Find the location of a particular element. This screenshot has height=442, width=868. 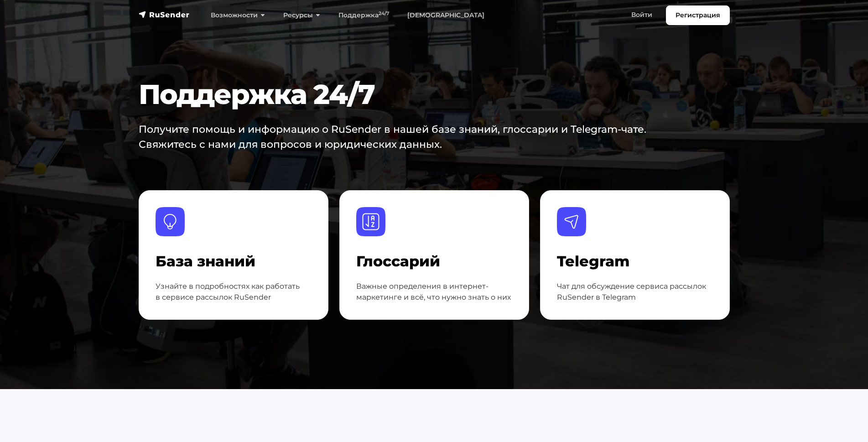

a: Возможности is located at coordinates (238, 15).